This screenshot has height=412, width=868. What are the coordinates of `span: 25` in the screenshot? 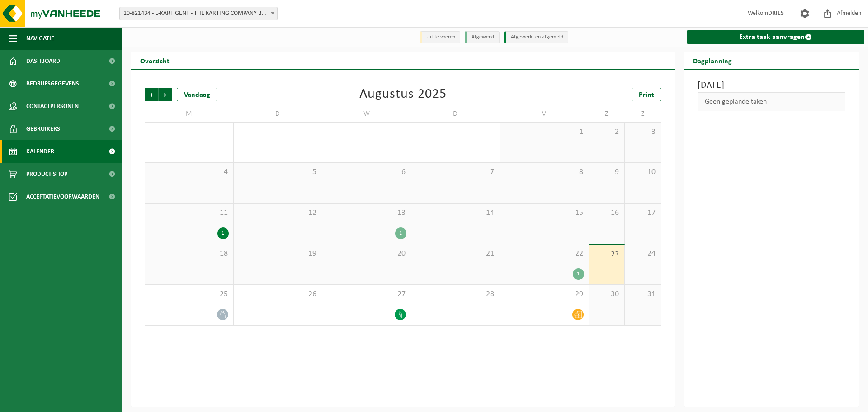 It's located at (189, 294).